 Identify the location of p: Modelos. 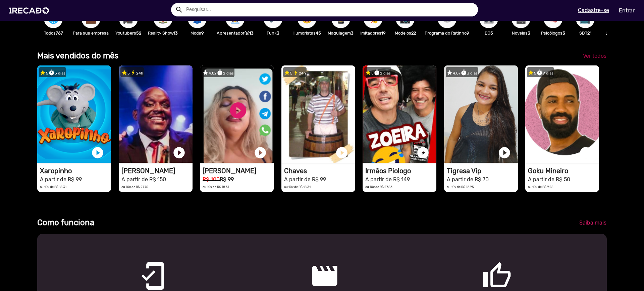
(405, 33).